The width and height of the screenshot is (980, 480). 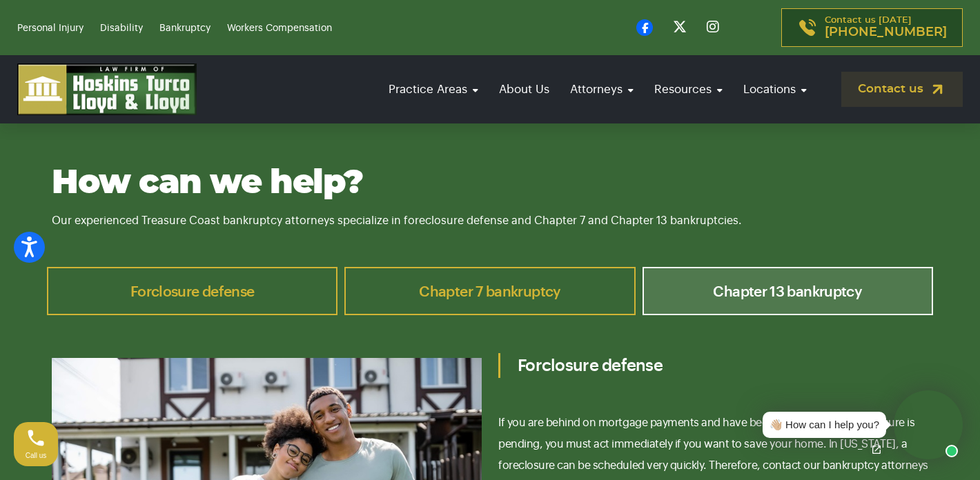 I want to click on a: Attorneys, so click(x=602, y=89).